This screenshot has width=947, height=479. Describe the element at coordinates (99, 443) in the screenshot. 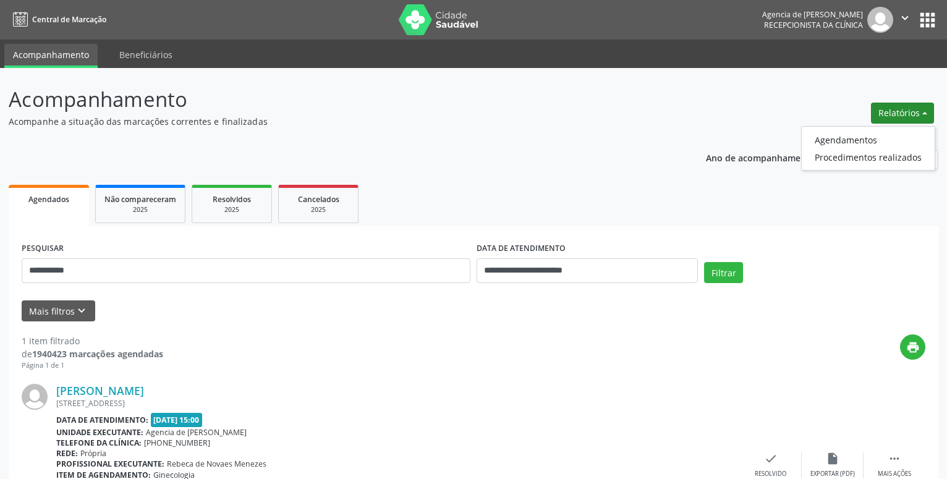

I see `b: Telefone da clínica:` at that location.